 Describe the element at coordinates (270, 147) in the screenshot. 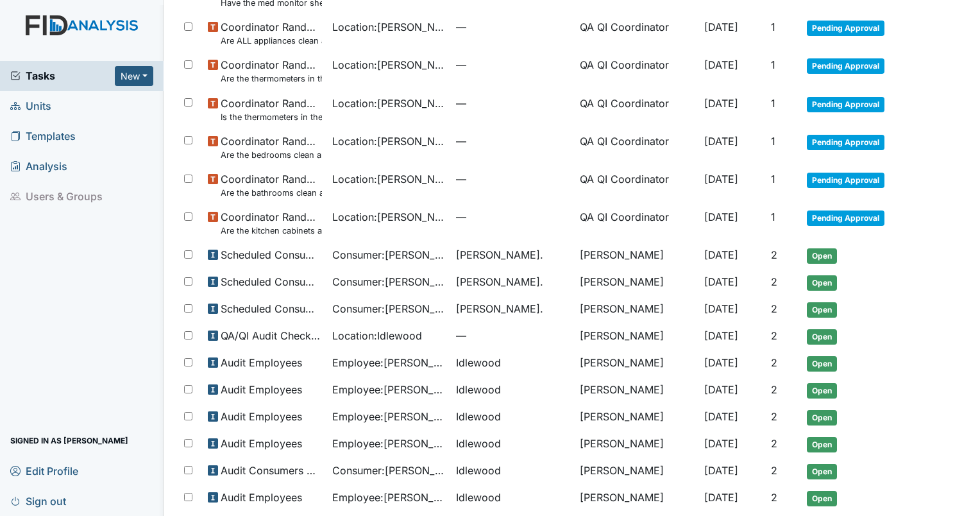

I see `span: Coordinator Random Are the bedrooms clean and in good repair?` at that location.